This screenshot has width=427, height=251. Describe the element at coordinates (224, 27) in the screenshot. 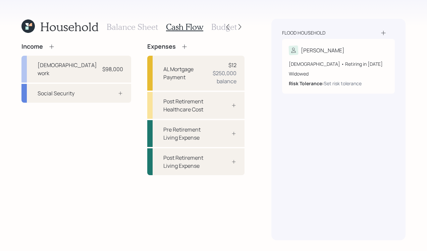

I see `h3: Budget` at that location.